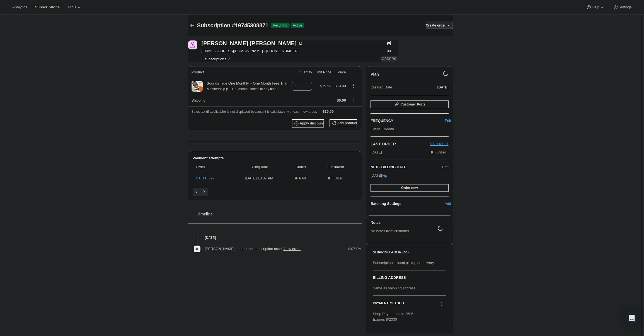 Image resolution: width=644 pixels, height=336 pixels. What do you see at coordinates (308, 124) in the screenshot?
I see `button: Apply discount` at bounding box center [308, 124].